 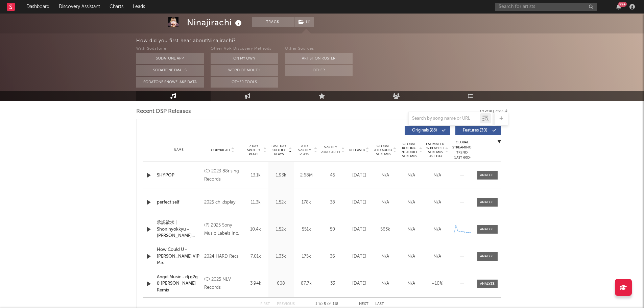 What do you see at coordinates (332, 202) in the screenshot?
I see `div: 38` at bounding box center [332, 202].